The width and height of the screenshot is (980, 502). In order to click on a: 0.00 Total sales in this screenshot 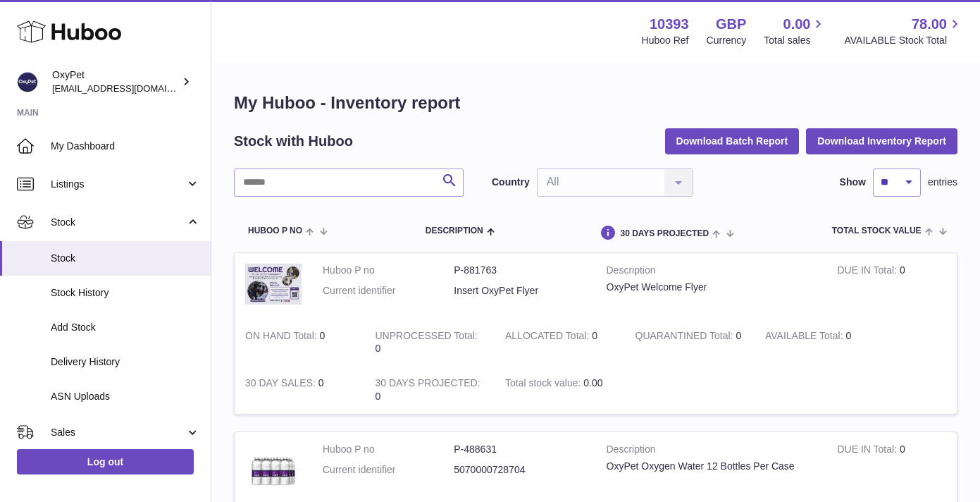, I will do `click(795, 31)`.